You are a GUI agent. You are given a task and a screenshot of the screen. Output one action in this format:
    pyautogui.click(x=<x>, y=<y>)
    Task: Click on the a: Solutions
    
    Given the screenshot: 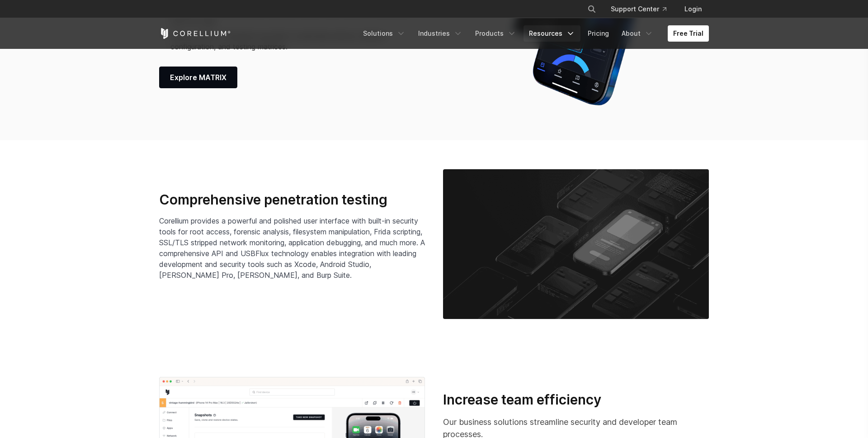 What is the action you would take?
    pyautogui.click(x=384, y=33)
    